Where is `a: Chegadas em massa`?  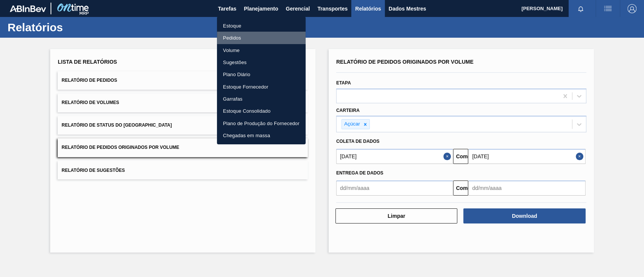
a: Chegadas em massa is located at coordinates (261, 135).